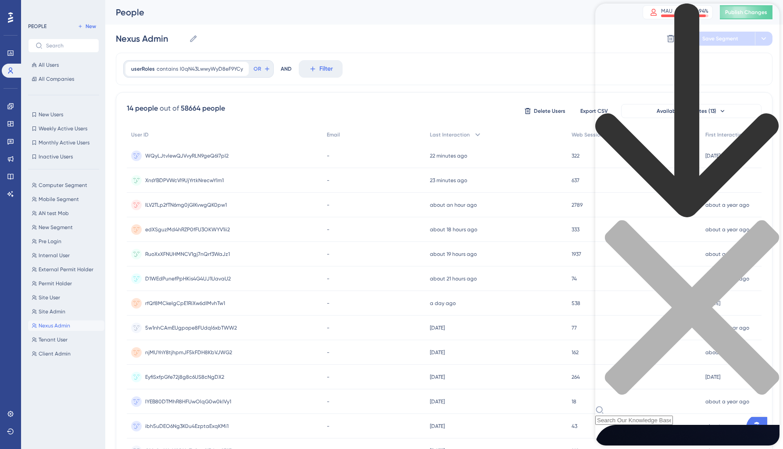  Describe the element at coordinates (575, 156) in the screenshot. I see `span: 322` at that location.